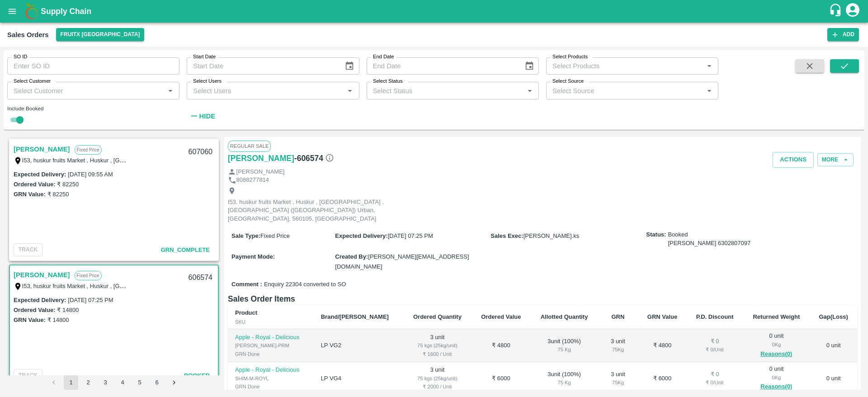 Image resolution: width=868 pixels, height=397 pixels. I want to click on b: Returned Weight, so click(776, 317).